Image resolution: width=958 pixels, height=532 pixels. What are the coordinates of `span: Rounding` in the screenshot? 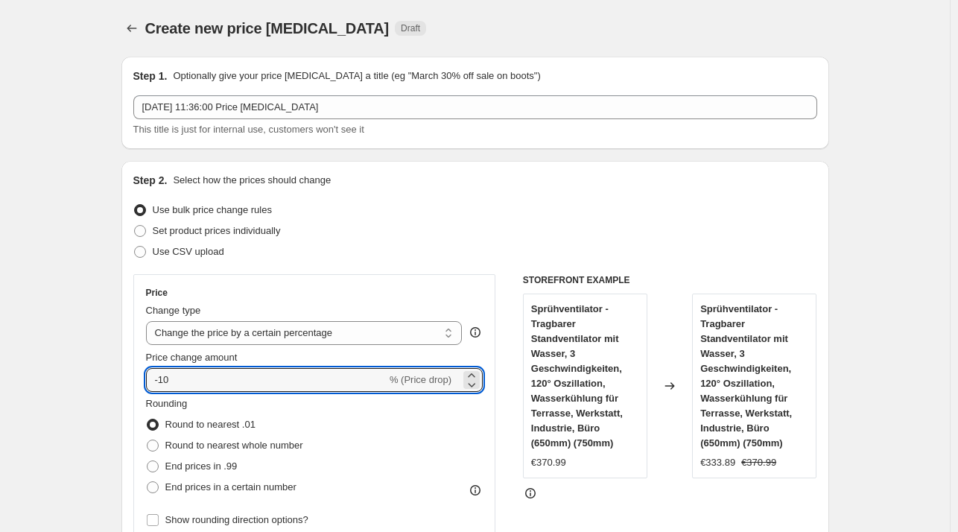 It's located at (167, 403).